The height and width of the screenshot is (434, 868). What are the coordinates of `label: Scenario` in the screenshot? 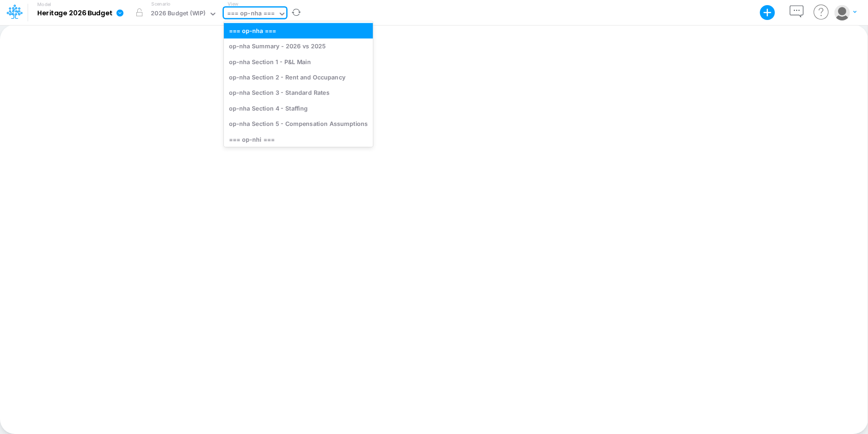 It's located at (160, 4).